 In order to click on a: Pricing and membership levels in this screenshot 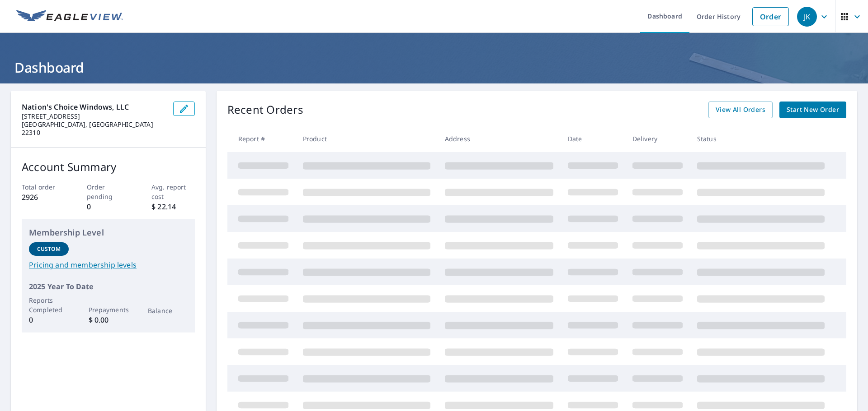, I will do `click(108, 265)`.